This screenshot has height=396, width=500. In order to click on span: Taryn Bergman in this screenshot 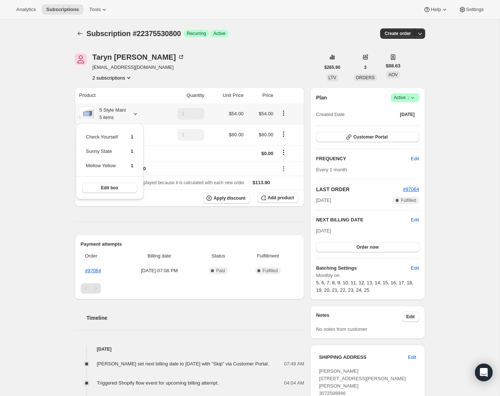, I will do `click(81, 59)`.